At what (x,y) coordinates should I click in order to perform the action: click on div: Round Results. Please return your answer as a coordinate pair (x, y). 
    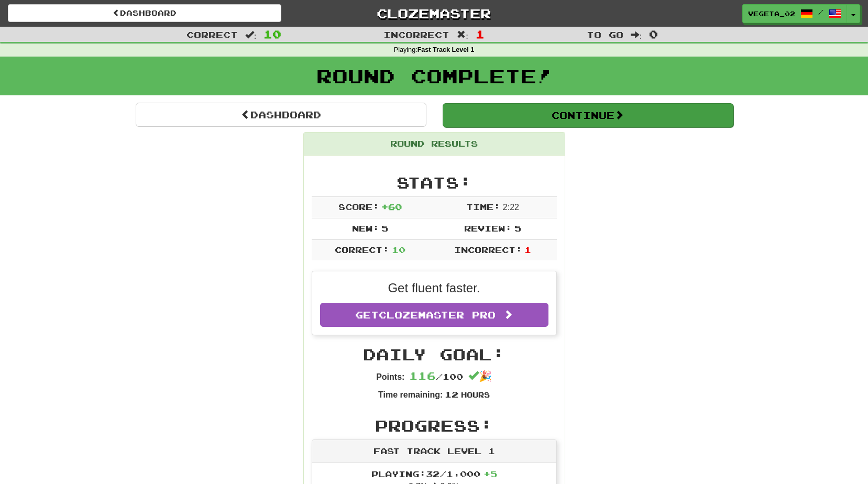
    Looking at the image, I should click on (434, 144).